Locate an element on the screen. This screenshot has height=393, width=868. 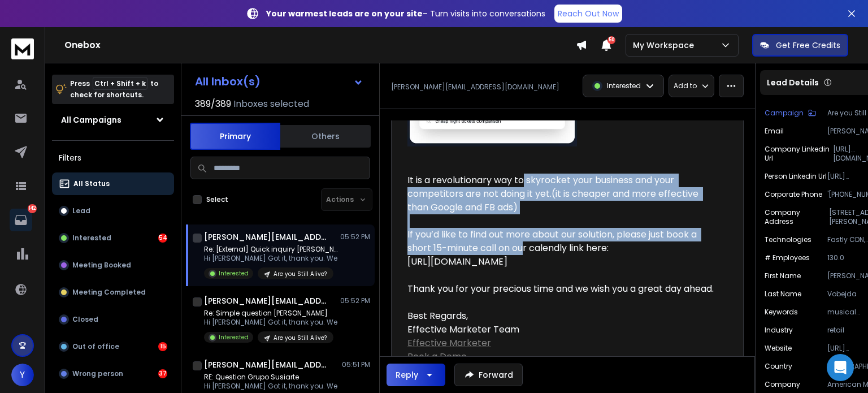
strong: Your warmest leads are on your site is located at coordinates (344, 14).